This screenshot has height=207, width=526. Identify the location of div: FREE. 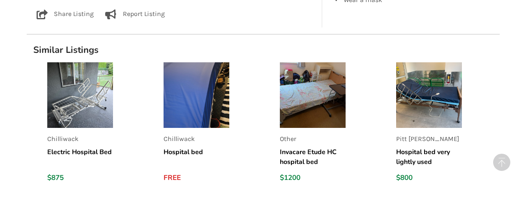
(196, 178).